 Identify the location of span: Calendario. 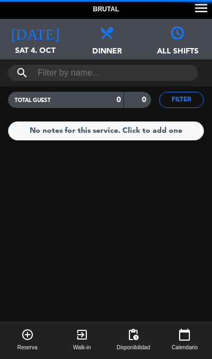
(185, 348).